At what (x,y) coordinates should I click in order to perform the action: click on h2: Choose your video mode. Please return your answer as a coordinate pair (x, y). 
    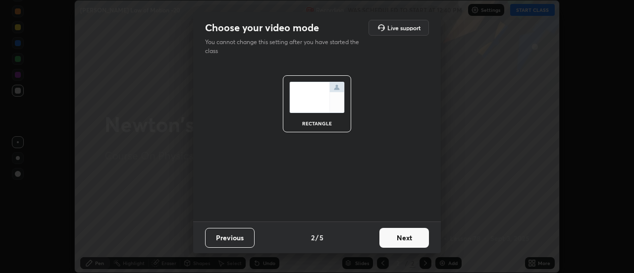
    Looking at the image, I should click on (262, 28).